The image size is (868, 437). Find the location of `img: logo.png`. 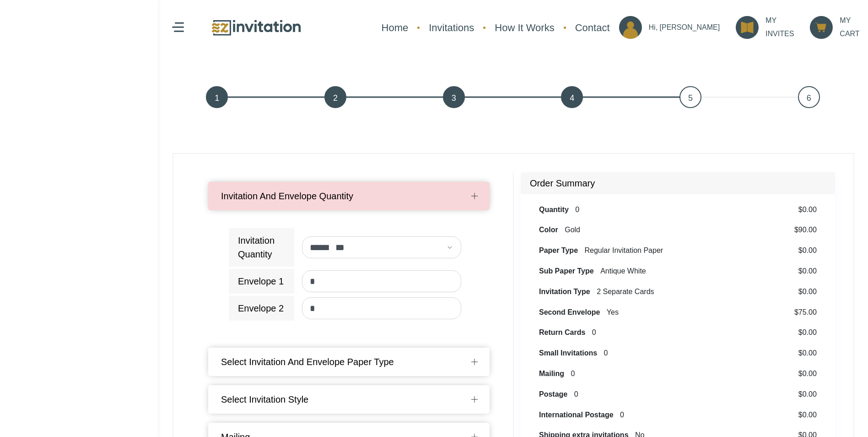

img: logo.png is located at coordinates (256, 27).